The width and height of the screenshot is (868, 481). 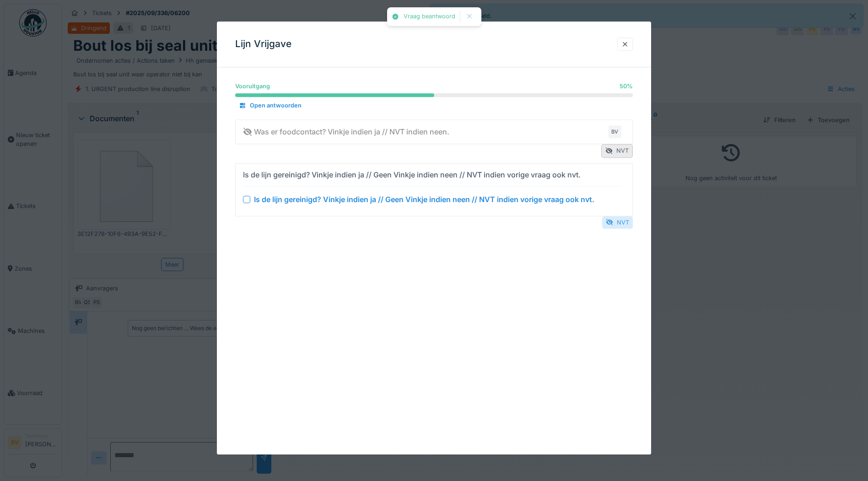 I want to click on div: Open antwoorden, so click(x=270, y=106).